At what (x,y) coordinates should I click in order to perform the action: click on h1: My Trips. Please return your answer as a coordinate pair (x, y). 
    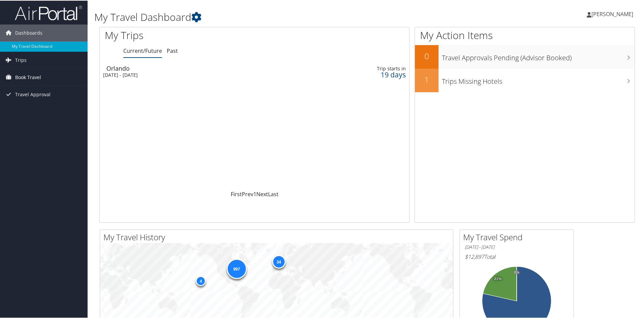
    Looking at the image, I should click on (190, 34).